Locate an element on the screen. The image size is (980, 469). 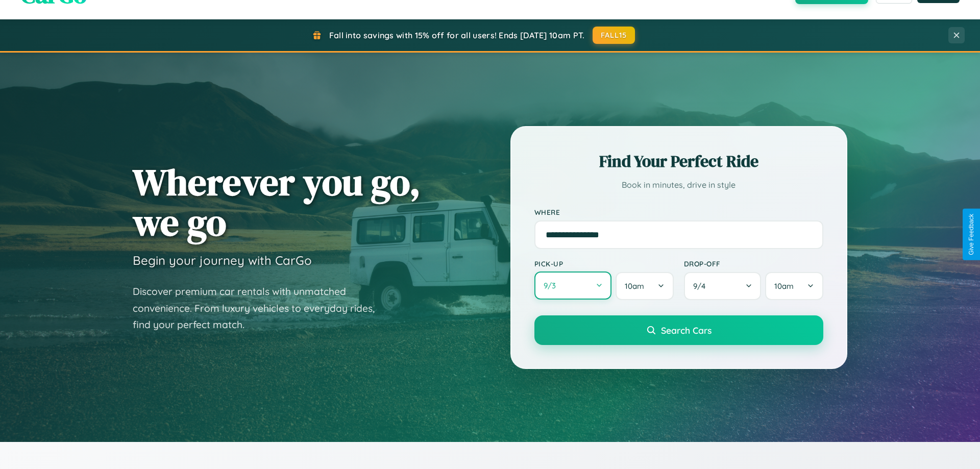
h1: Wherever you go, we go is located at coordinates (277, 202).